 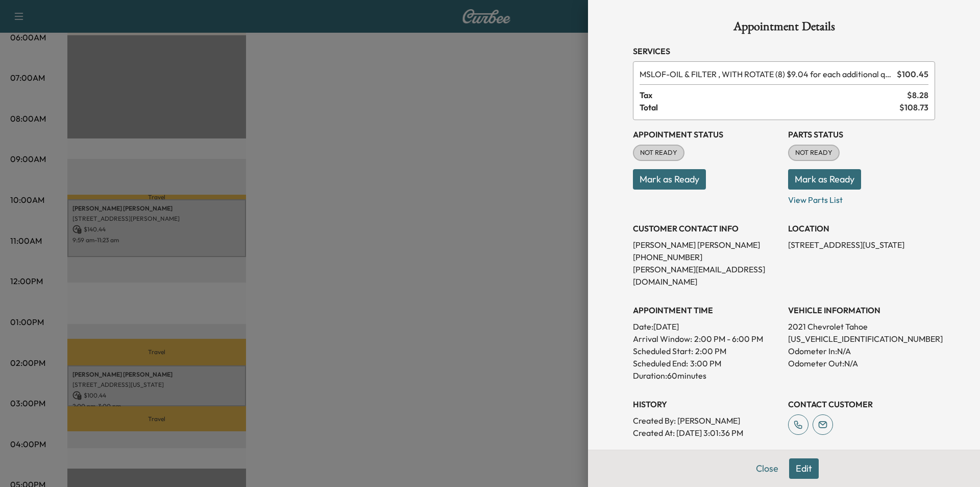 What do you see at coordinates (661, 363) in the screenshot?
I see `p: Scheduled End:` at bounding box center [661, 363].